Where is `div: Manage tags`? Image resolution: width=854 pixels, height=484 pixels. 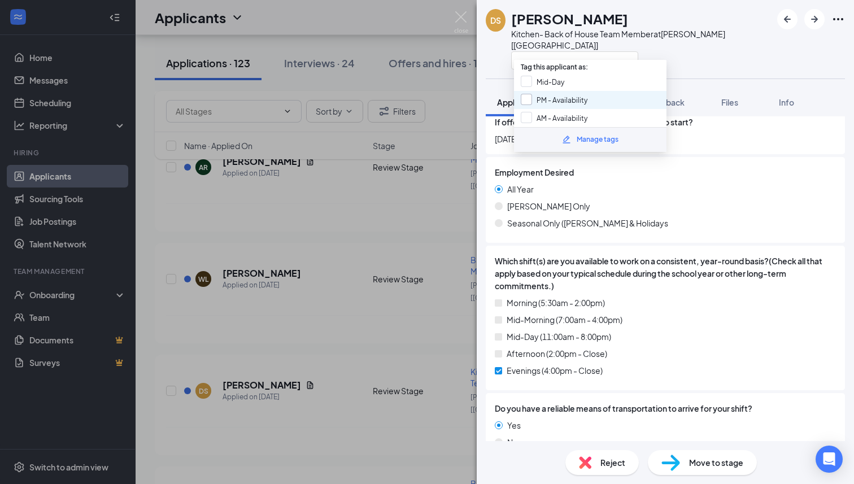 div: Manage tags is located at coordinates (598, 140).